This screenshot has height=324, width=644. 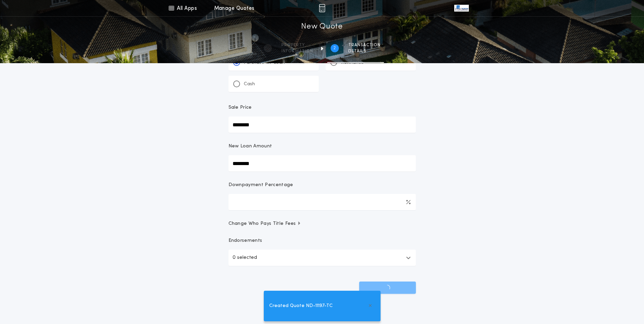 I want to click on span: information, so click(x=297, y=52).